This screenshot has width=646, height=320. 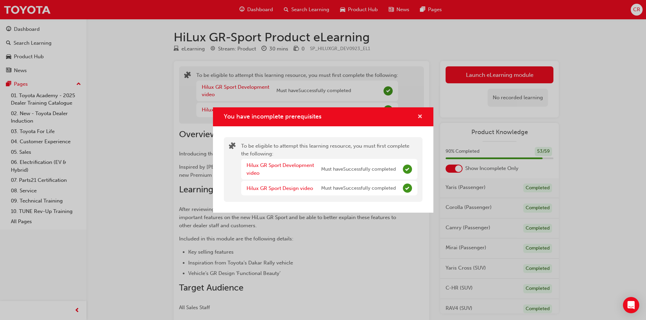 What do you see at coordinates (280, 189) in the screenshot?
I see `a: Hilux GR Sport Design video` at bounding box center [280, 189].